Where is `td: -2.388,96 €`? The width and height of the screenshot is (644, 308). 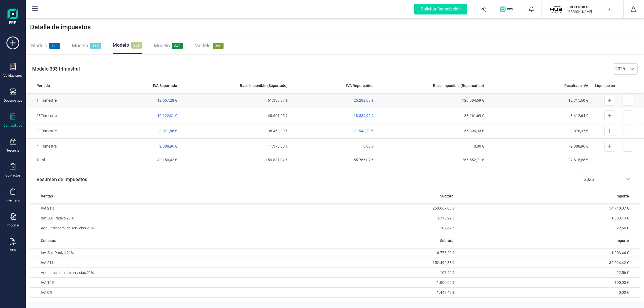
td: -2.388,96 € is located at coordinates (539, 146).